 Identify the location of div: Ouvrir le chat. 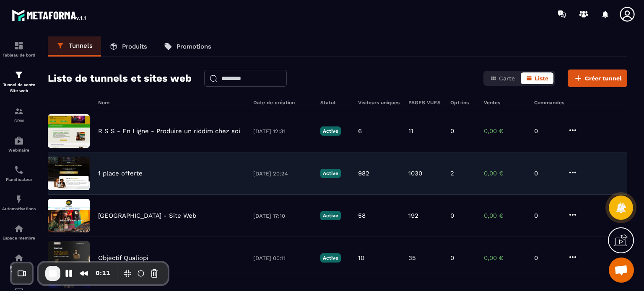
(621, 270).